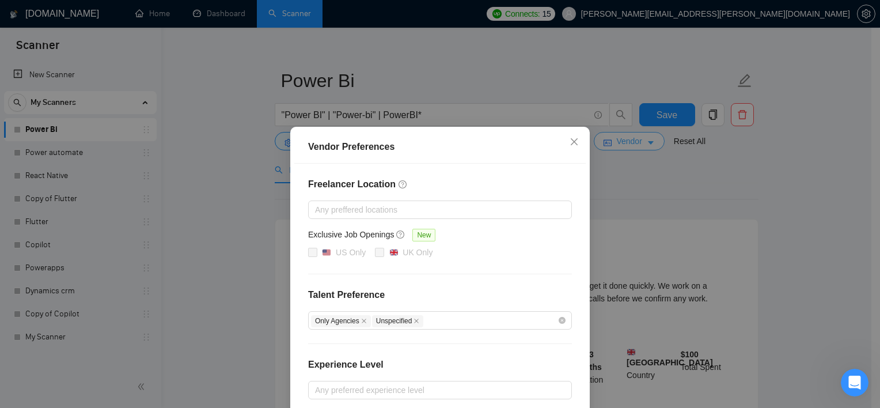 The width and height of the screenshot is (880, 408). I want to click on h5: Exclusive Job Openings, so click(351, 234).